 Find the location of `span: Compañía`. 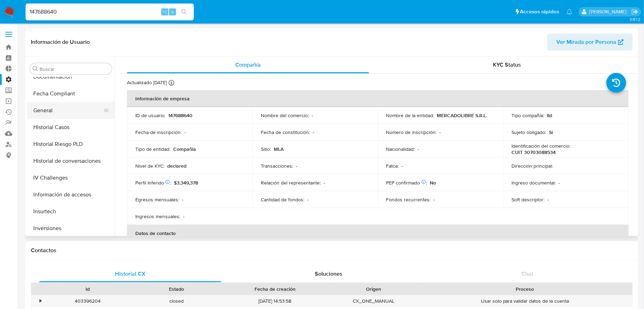

span: Compañía is located at coordinates (248, 64).